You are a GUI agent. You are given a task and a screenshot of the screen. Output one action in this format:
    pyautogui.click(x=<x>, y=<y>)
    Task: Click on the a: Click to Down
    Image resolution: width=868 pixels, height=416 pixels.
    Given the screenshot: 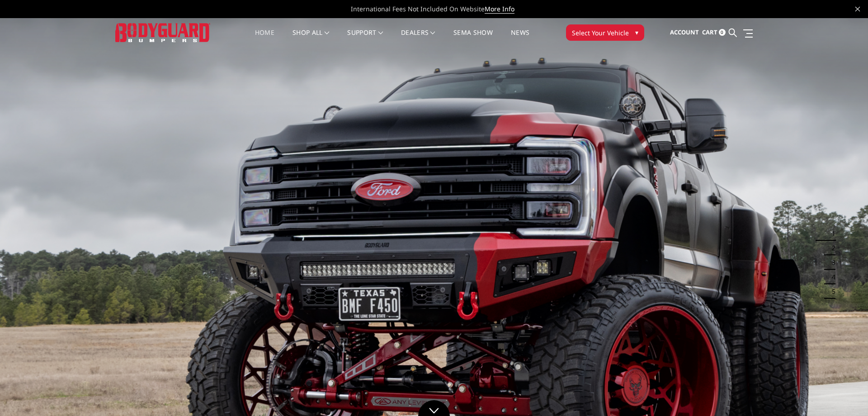 What is the action you would take?
    pyautogui.click(x=434, y=407)
    